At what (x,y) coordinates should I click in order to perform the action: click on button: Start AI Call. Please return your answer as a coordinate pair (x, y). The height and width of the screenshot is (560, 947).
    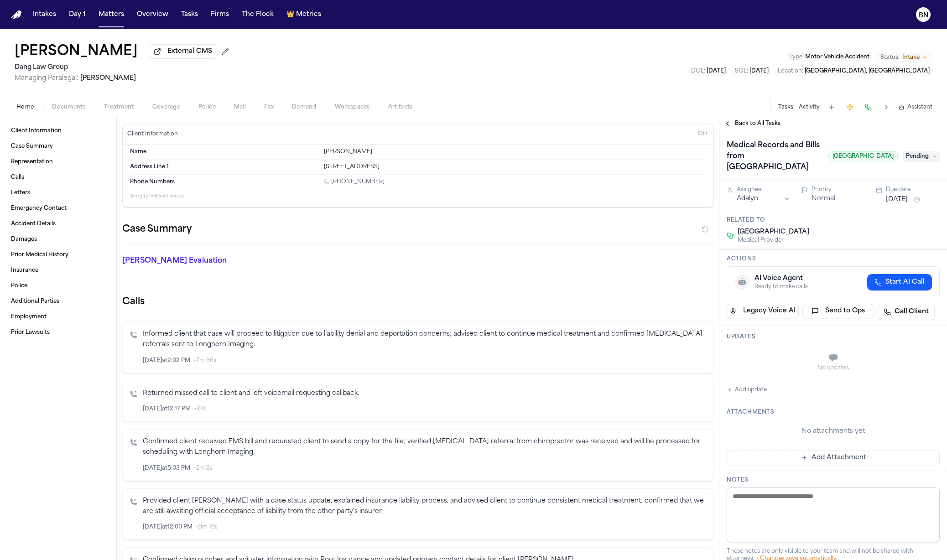
    Looking at the image, I should click on (900, 283).